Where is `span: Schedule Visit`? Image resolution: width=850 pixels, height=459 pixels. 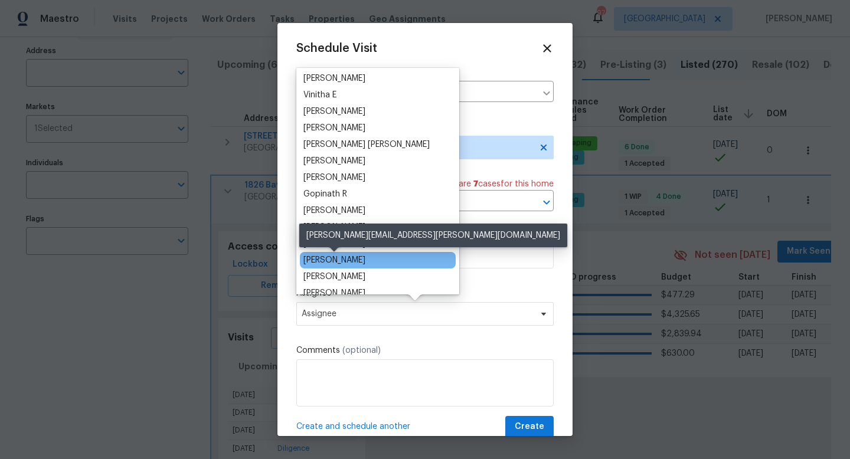 span: Schedule Visit is located at coordinates (337, 48).